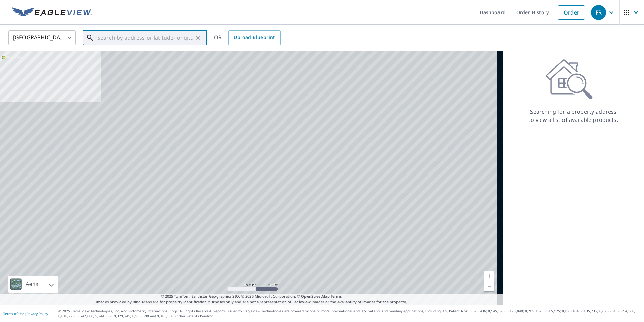 The image size is (644, 322). What do you see at coordinates (145, 38) in the screenshot?
I see `input: Search by address or latitude-longitude` at bounding box center [145, 38].